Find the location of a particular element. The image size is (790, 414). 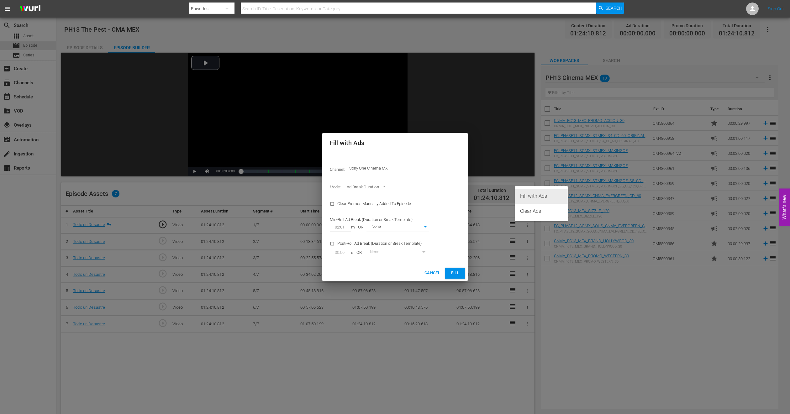

button: Cancel is located at coordinates (433, 273).